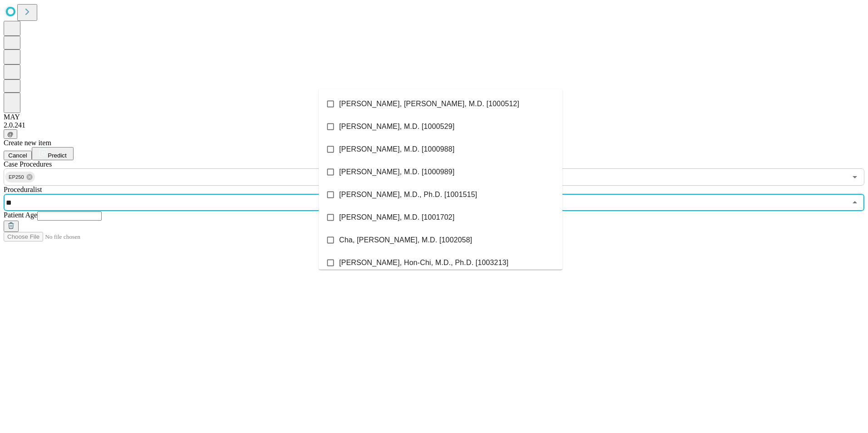  I want to click on button: Close, so click(855, 203).